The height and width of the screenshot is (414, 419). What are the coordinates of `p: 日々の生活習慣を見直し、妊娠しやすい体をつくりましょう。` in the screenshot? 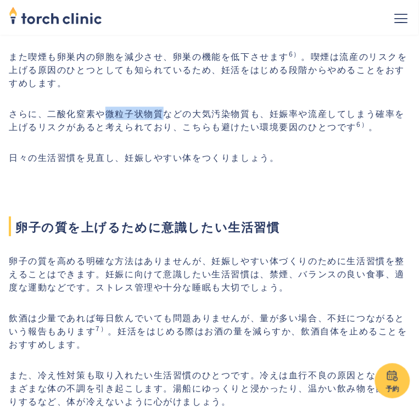 It's located at (209, 157).